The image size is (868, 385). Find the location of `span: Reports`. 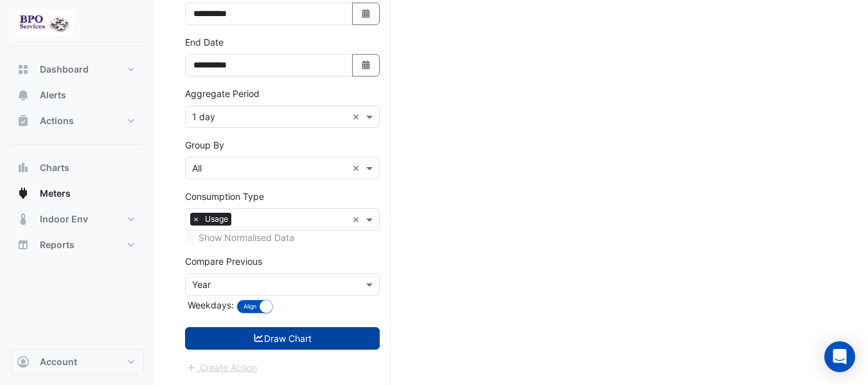

span: Reports is located at coordinates (57, 245).